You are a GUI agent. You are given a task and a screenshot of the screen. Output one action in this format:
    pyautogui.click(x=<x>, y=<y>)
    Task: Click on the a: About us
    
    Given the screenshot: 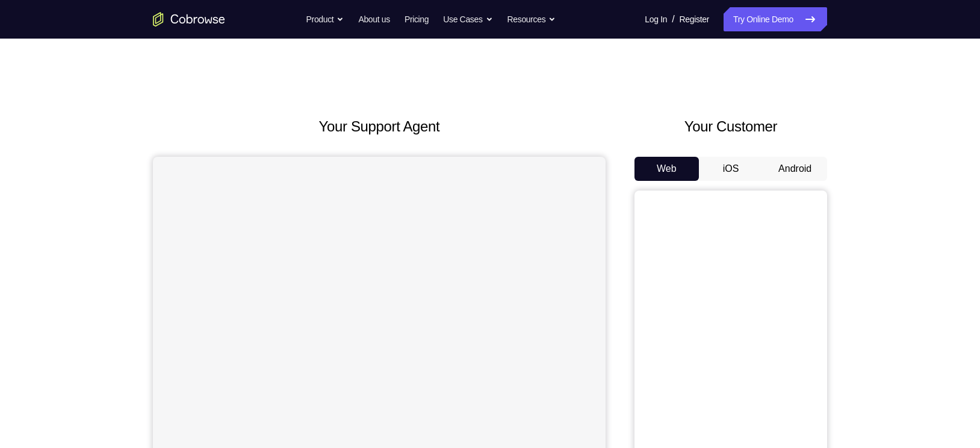 What is the action you would take?
    pyautogui.click(x=373, y=19)
    